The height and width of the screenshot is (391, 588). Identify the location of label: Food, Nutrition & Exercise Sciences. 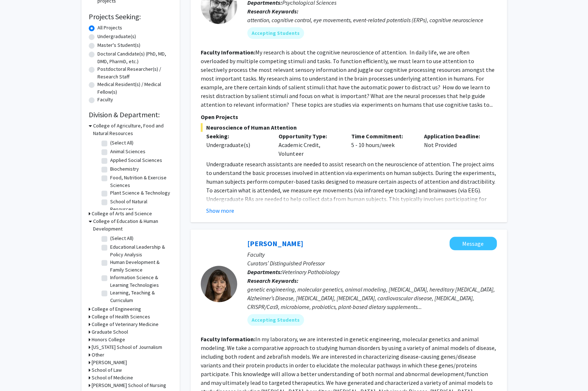
(141, 182).